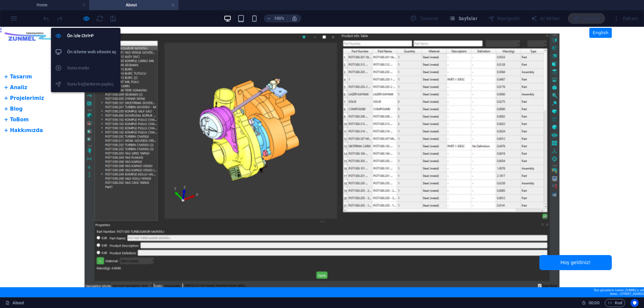 This screenshot has height=308, width=644. What do you see at coordinates (279, 19) in the screenshot?
I see `h6: 100%` at bounding box center [279, 19].